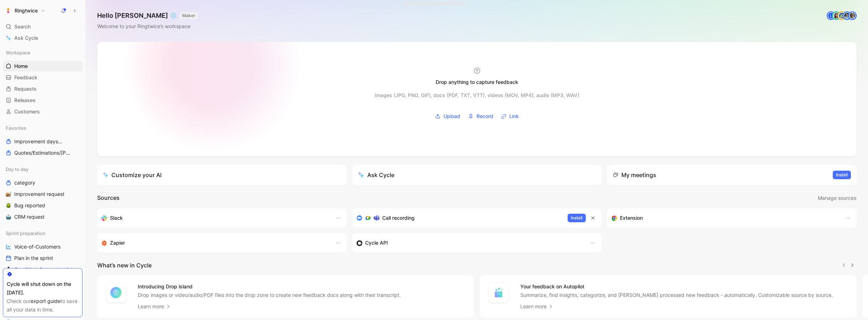 Image resolution: width=868 pixels, height=320 pixels. Describe the element at coordinates (39, 194) in the screenshot. I see `span: Improvement request` at that location.